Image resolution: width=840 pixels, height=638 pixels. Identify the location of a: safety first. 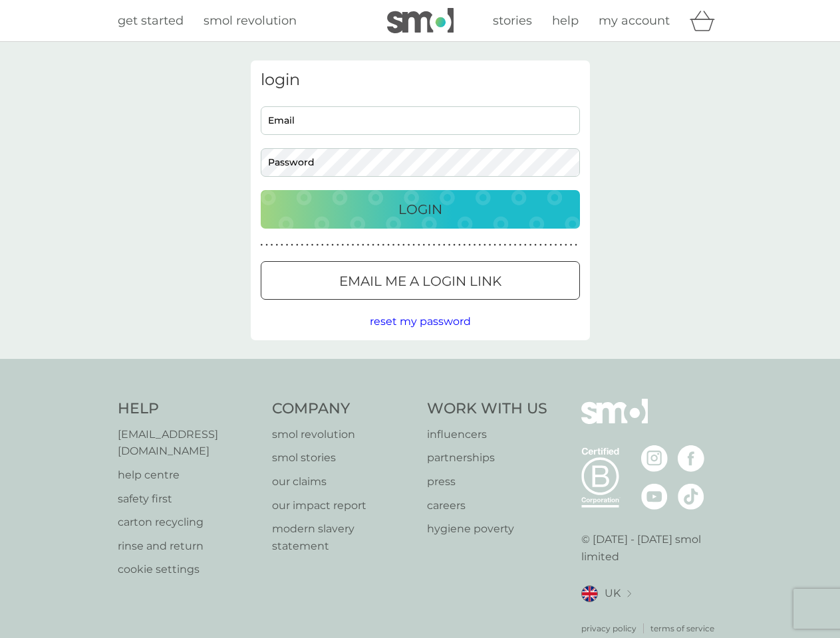
(188, 499).